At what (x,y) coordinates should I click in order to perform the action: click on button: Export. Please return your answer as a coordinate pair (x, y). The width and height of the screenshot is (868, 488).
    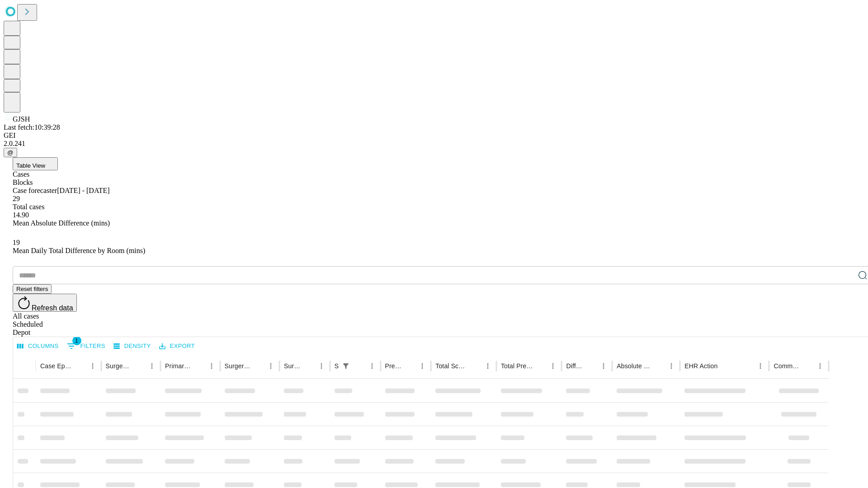
    Looking at the image, I should click on (177, 346).